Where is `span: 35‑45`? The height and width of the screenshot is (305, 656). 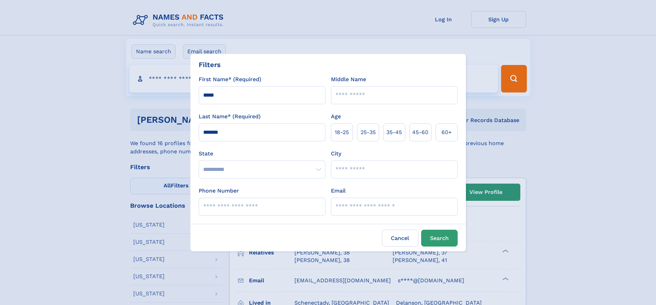
span: 35‑45 is located at coordinates (394, 133).